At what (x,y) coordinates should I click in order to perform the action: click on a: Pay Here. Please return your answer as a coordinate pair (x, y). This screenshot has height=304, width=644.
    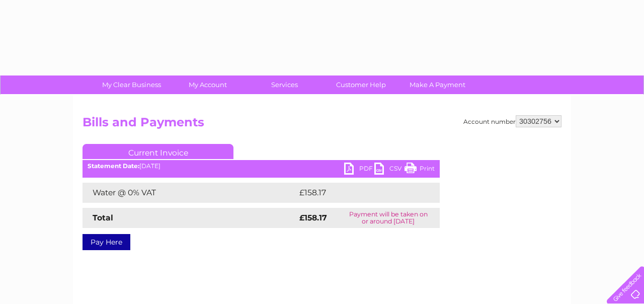
    Looking at the image, I should click on (106, 242).